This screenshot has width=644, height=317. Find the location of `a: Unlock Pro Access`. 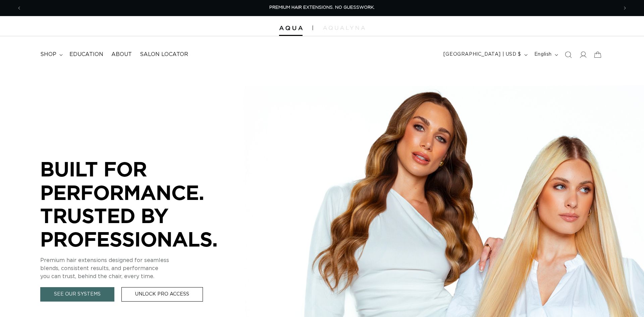

a: Unlock Pro Access is located at coordinates (162, 294).